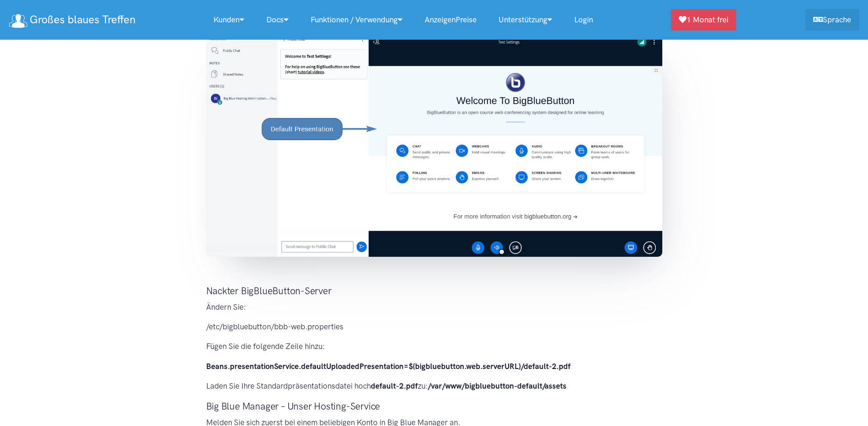 This screenshot has height=426, width=868. I want to click on a: Login, so click(583, 20).